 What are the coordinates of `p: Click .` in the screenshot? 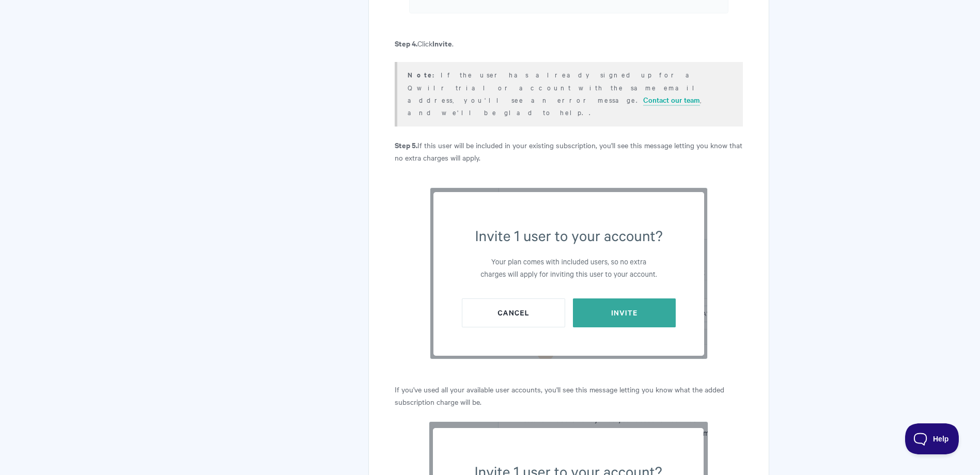 It's located at (568, 44).